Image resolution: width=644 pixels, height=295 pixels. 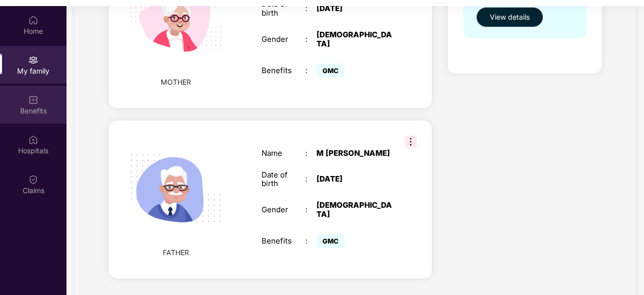 I want to click on button: View details, so click(x=509, y=17).